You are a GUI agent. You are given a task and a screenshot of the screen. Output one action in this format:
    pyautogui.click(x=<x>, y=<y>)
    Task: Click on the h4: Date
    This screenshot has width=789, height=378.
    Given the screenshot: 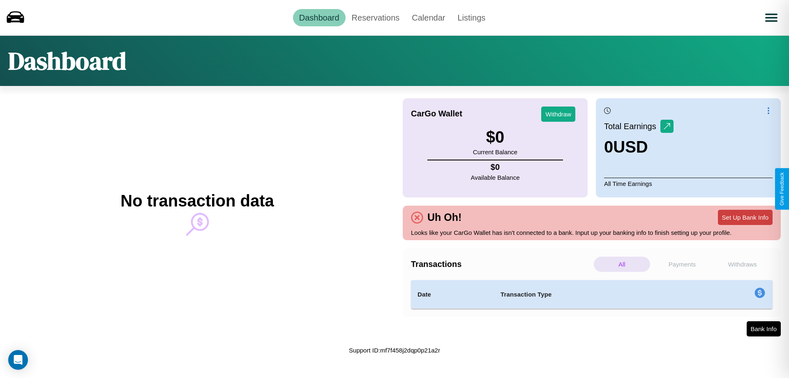 What is the action you would take?
    pyautogui.click(x=453, y=294)
    